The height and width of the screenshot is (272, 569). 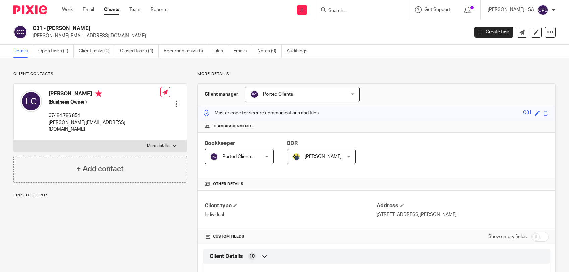 I want to click on img: Dennis-Starbridge.jpg, so click(x=297, y=157).